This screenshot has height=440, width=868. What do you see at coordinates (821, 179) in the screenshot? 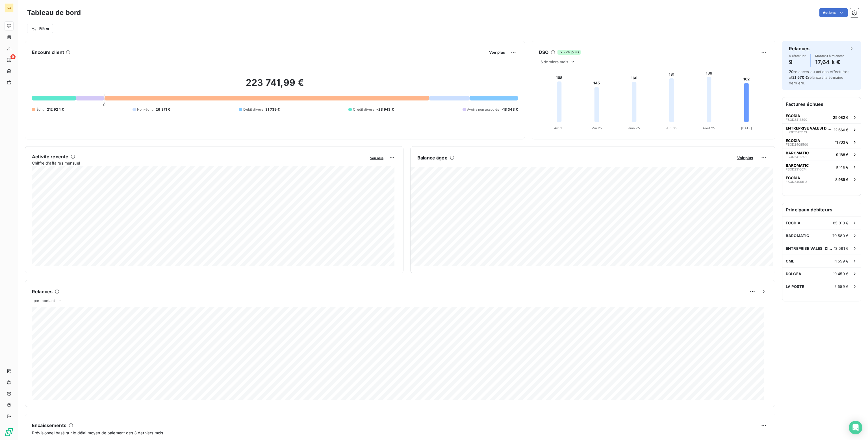
I see `button: ECODIAFSOD24095138 985 €` at bounding box center [821, 179].